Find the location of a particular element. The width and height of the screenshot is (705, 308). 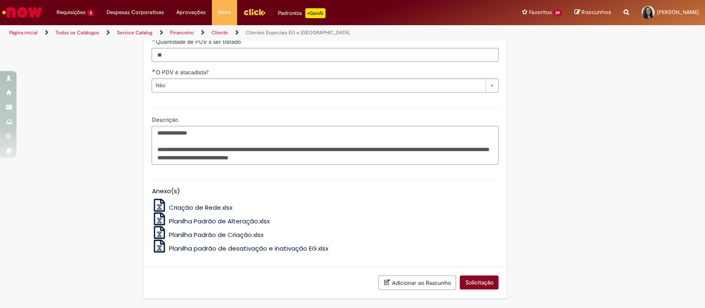

span: Descrição is located at coordinates (165, 120).